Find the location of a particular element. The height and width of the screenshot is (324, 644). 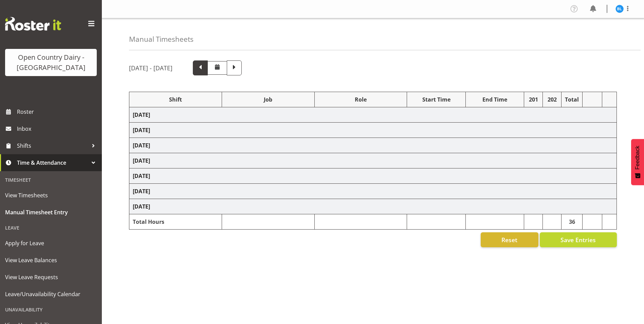

span: Time & Attendance is located at coordinates (52, 162).